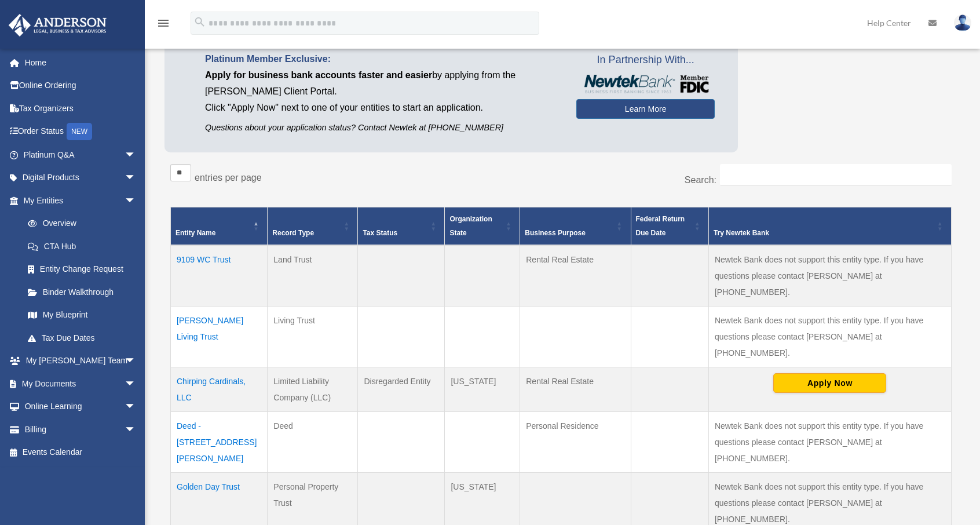  What do you see at coordinates (313, 389) in the screenshot?
I see `td: Limited Liability Company (LLC)` at bounding box center [313, 389].